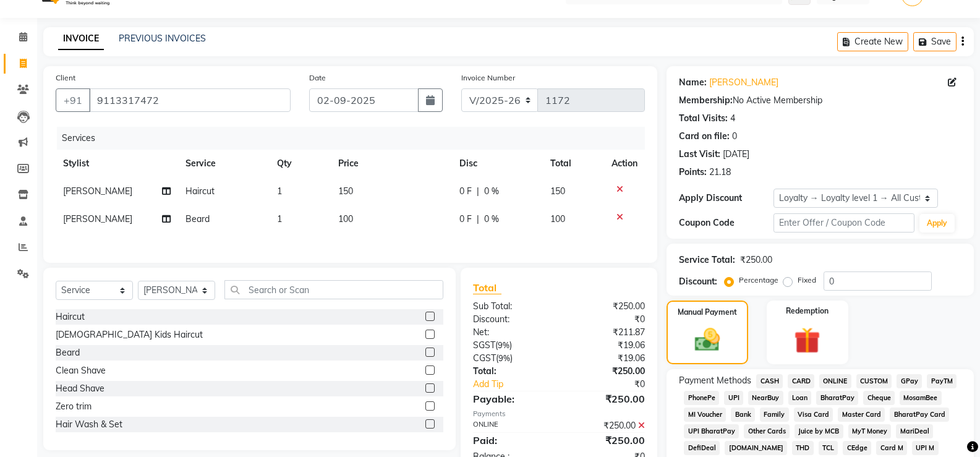  Describe the element at coordinates (607, 332) in the screenshot. I see `div: ₹211.87` at that location.